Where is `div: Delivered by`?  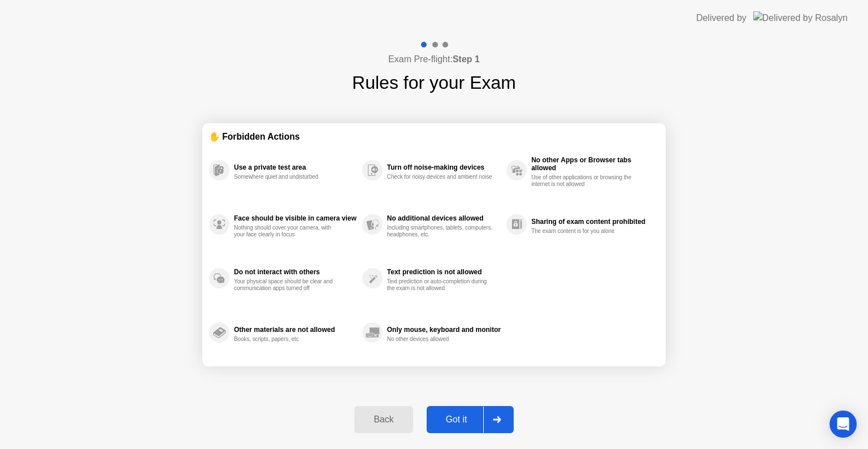 div: Delivered by is located at coordinates (721, 18).